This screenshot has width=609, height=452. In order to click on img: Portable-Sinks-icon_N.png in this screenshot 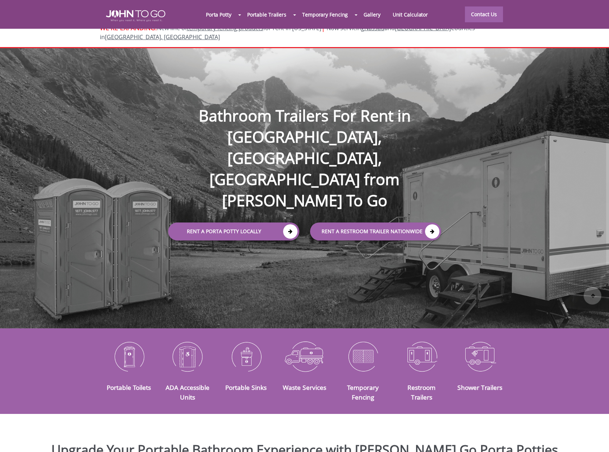, I will do `click(246, 356)`.